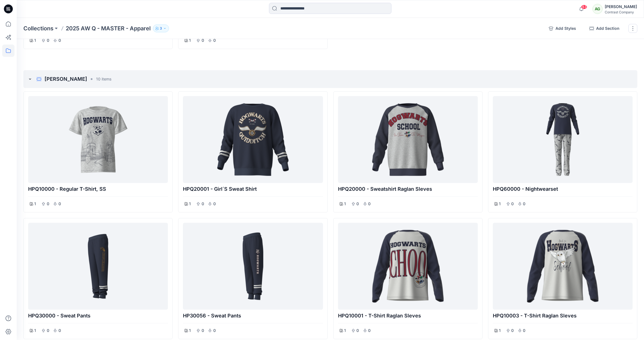 The image size is (644, 340). I want to click on div: HP30056 - sweat pants100, so click(253, 278).